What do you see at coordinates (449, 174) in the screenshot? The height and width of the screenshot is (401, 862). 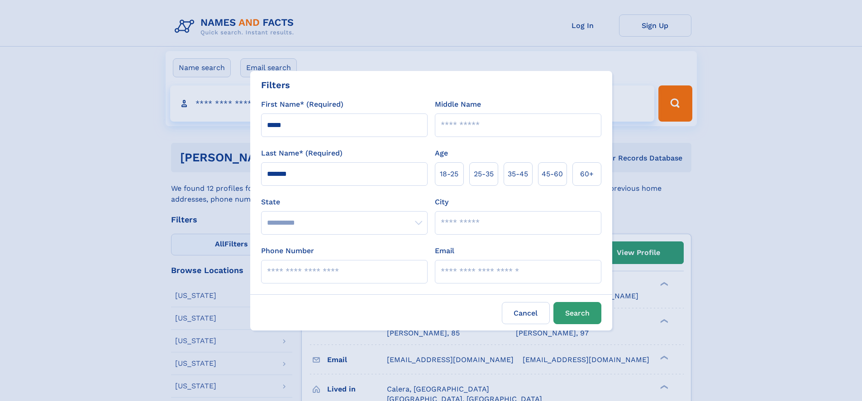 I see `span: 18‑25` at bounding box center [449, 174].